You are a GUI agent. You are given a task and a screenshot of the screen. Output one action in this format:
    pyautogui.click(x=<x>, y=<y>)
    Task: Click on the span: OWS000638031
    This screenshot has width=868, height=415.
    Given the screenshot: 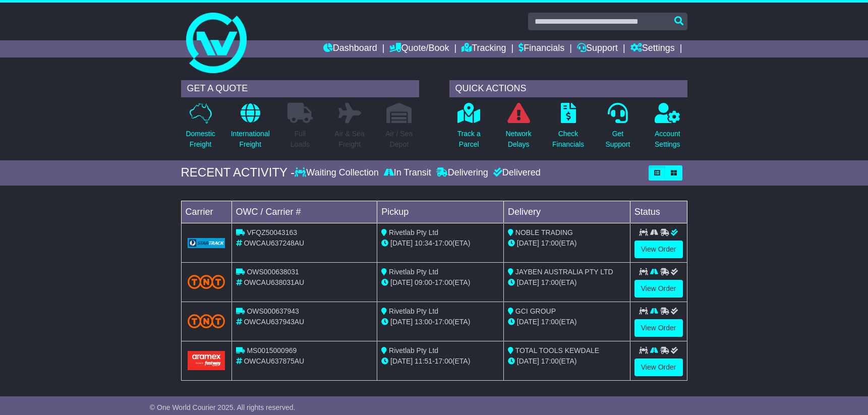 What is the action you would take?
    pyautogui.click(x=273, y=272)
    